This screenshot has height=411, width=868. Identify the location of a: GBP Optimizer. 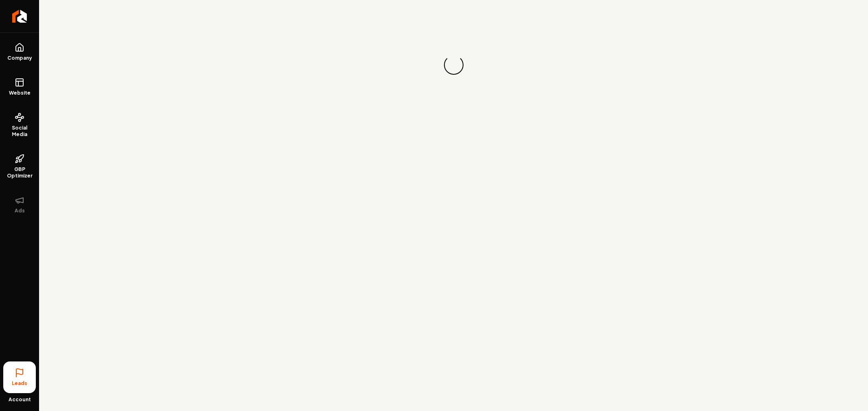
(19, 167).